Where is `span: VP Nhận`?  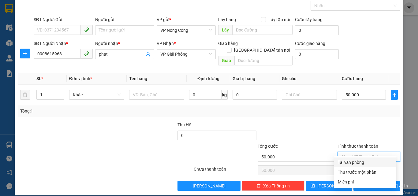 span: VP Nhận is located at coordinates (165, 43).